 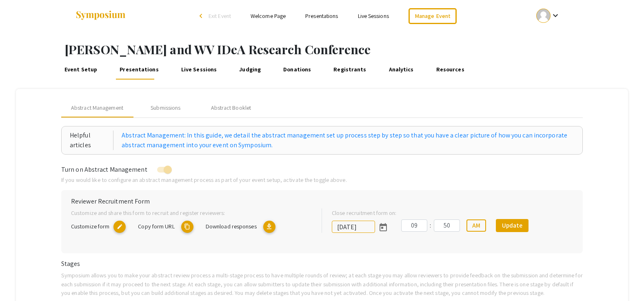 I want to click on button: AM, so click(x=476, y=225).